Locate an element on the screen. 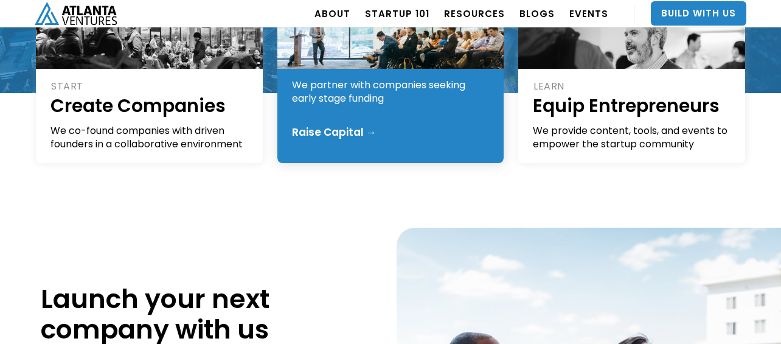 Image resolution: width=781 pixels, height=344 pixels. div: We partner with companies seeking early stage funding is located at coordinates (391, 92).